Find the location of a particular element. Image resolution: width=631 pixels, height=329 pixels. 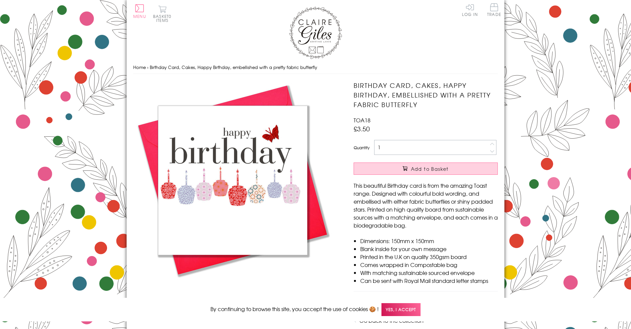

a: Log In is located at coordinates (470, 10).